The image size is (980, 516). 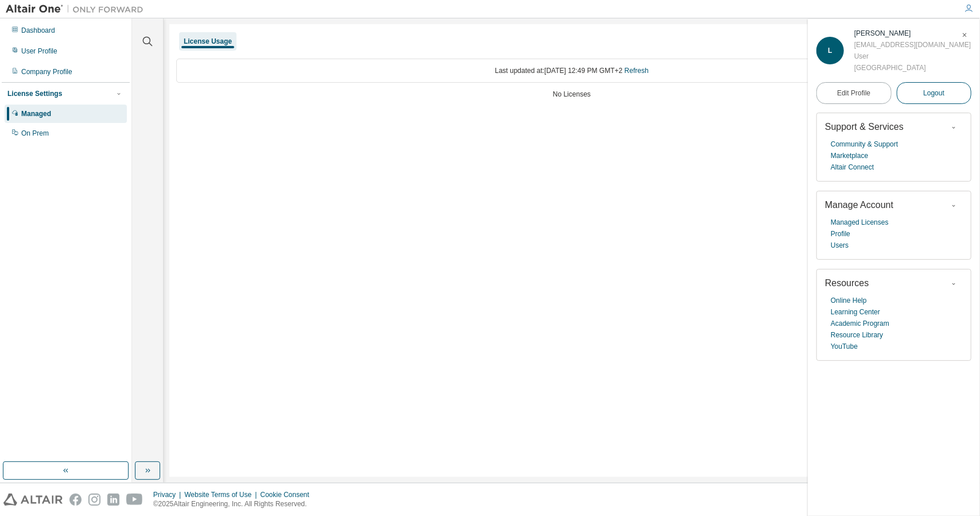 What do you see at coordinates (840, 245) in the screenshot?
I see `a: Users` at bounding box center [840, 245].